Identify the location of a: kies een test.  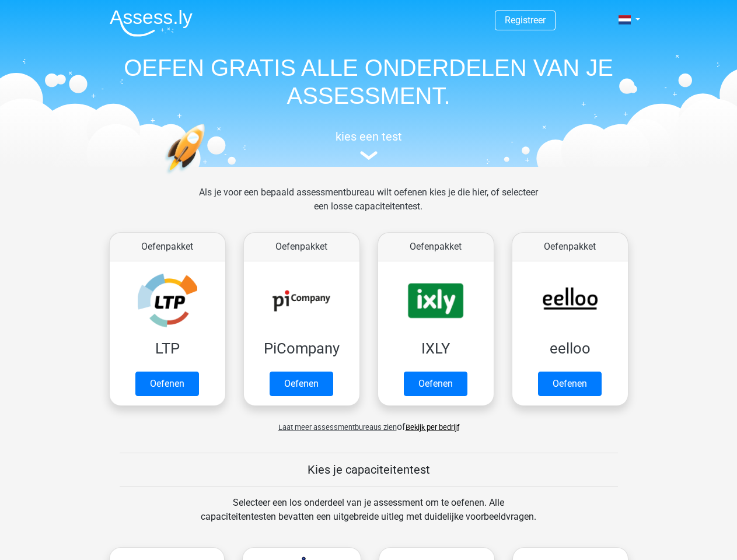
(369, 145).